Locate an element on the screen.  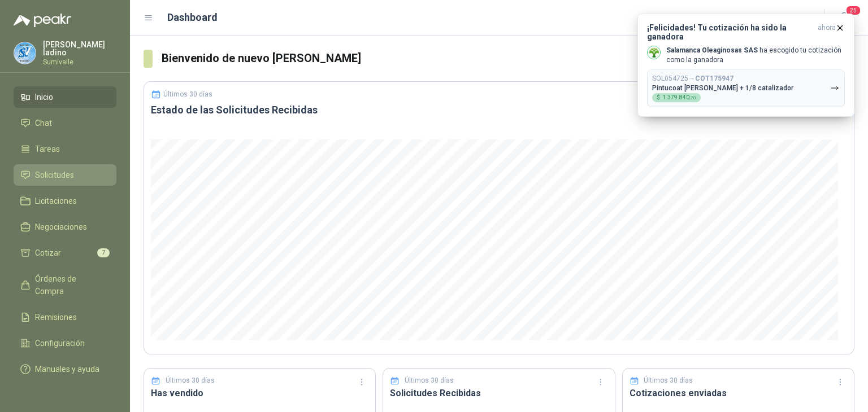
span: Manuales y ayuda is located at coordinates (67, 369).